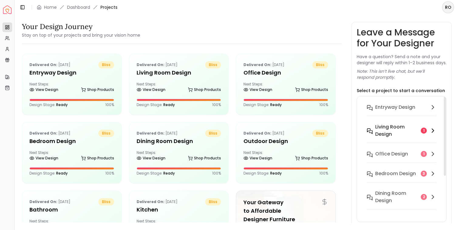  What do you see at coordinates (395, 174) in the screenshot?
I see `h6: Bedroom design` at bounding box center [395, 174].